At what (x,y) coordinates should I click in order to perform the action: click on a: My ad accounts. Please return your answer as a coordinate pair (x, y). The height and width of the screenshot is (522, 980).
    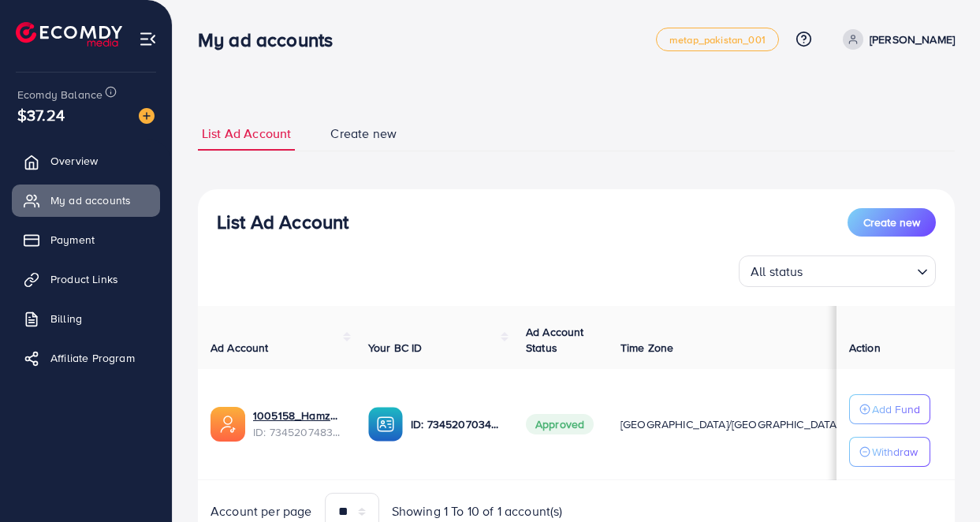
    Looking at the image, I should click on (86, 200).